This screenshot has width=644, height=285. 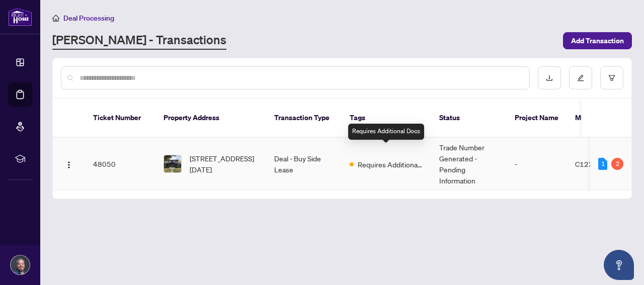 I want to click on span: Requires Additional Docs, so click(x=390, y=164).